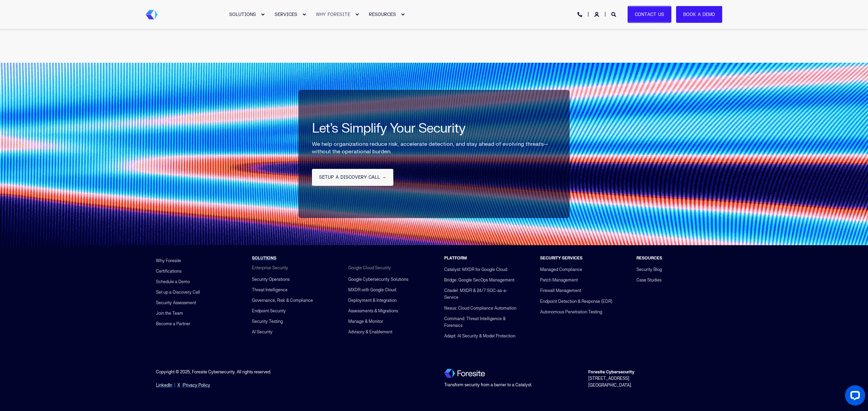 The image size is (868, 411). I want to click on a: LinkedIn, so click(164, 385).